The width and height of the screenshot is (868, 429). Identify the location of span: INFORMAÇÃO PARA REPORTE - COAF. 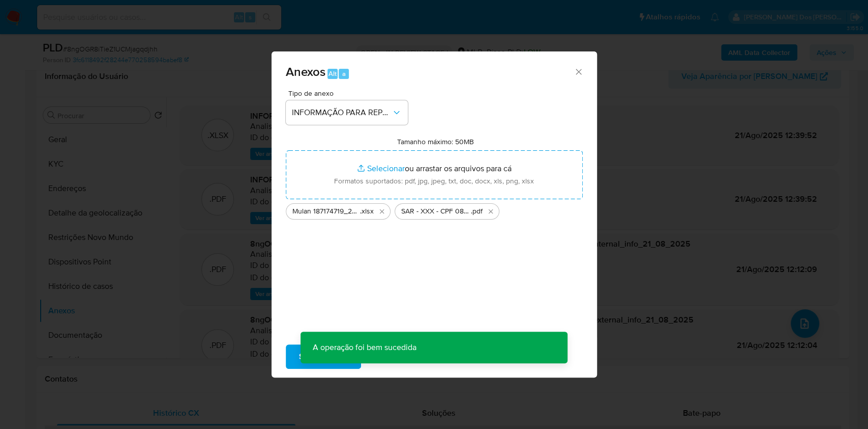
(342, 112).